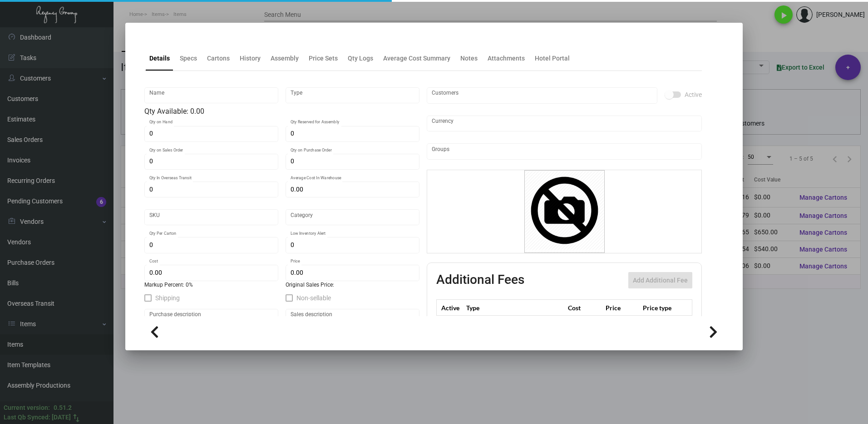 The width and height of the screenshot is (868, 424). I want to click on span: Add Additional Fee, so click(660, 280).